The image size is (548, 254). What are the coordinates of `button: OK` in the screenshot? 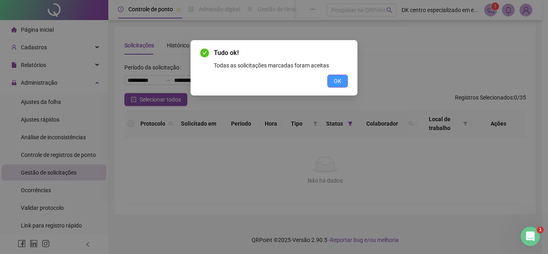 It's located at (337, 81).